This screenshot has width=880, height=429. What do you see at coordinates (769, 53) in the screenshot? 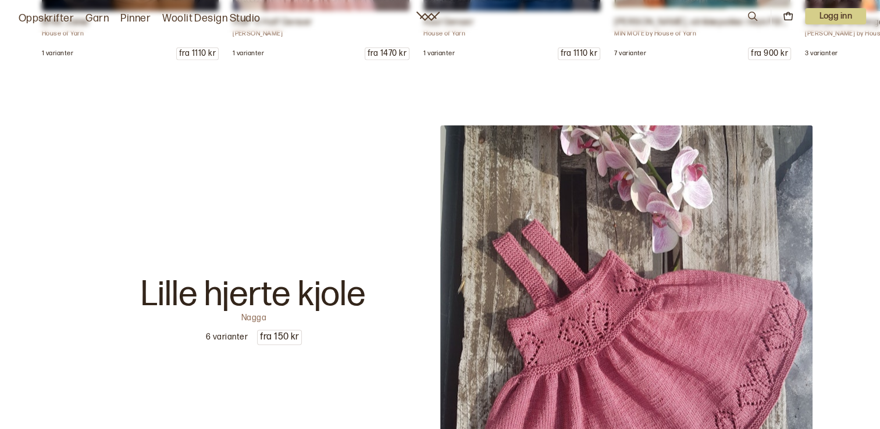
I see `p: fra 900 kr` at bounding box center [769, 53].